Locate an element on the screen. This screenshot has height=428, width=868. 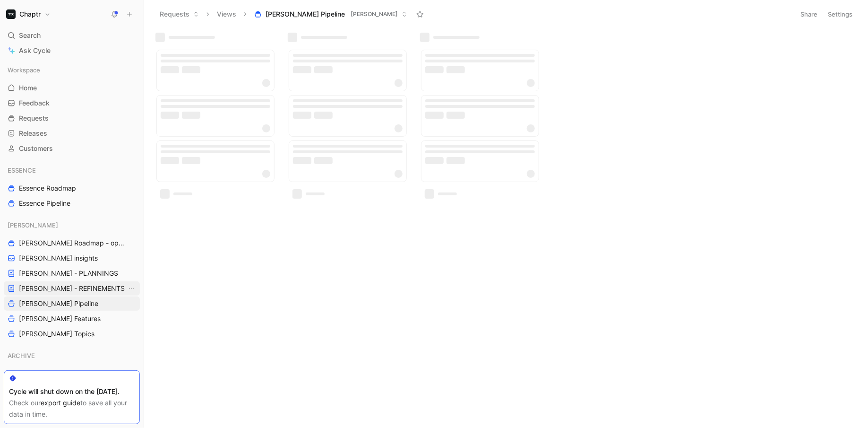
span: Releases is located at coordinates (33, 133).